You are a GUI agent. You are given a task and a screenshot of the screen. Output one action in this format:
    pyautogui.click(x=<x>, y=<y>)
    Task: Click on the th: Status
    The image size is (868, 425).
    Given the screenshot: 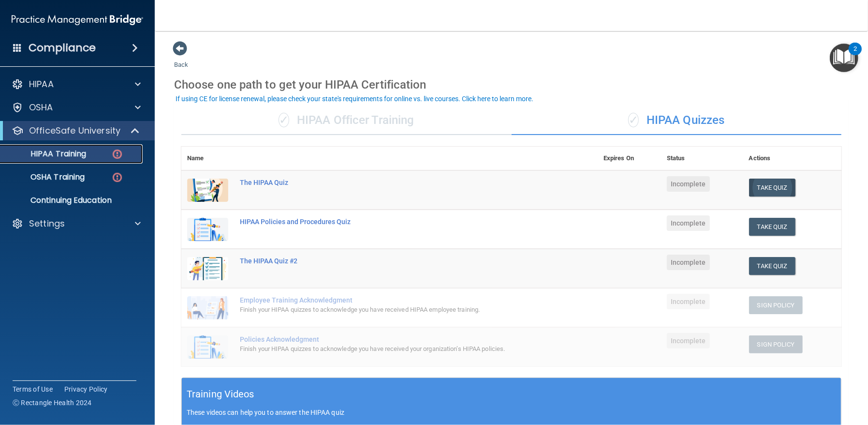 What is the action you would take?
    pyautogui.click(x=703, y=158)
    